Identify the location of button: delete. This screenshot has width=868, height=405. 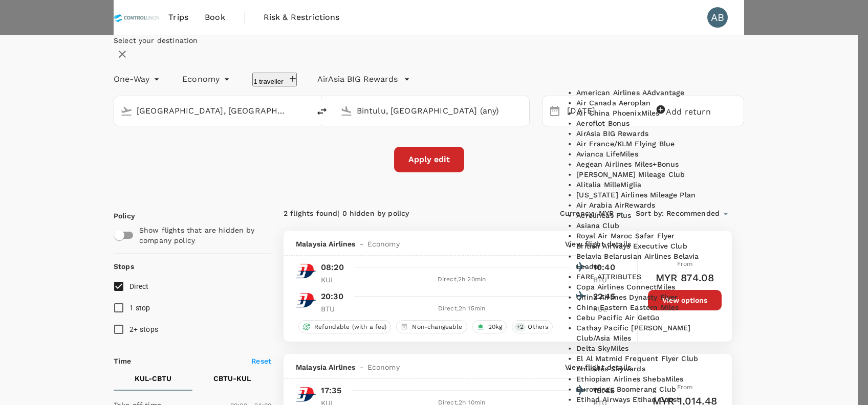
(322, 112).